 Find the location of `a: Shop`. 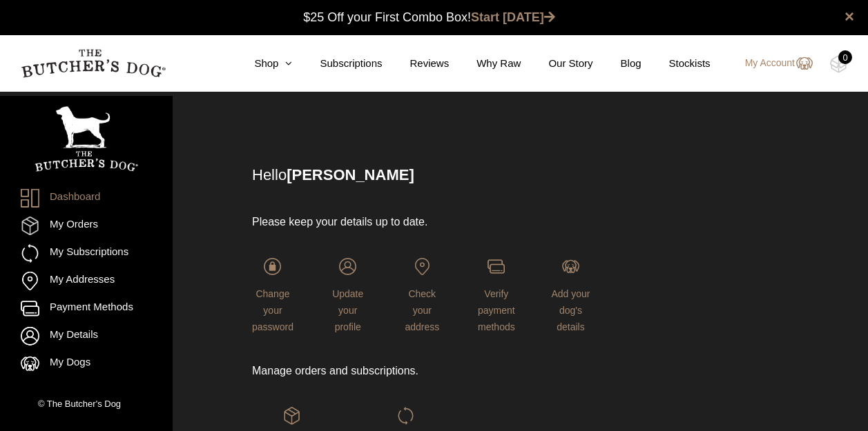

a: Shop is located at coordinates (259, 63).